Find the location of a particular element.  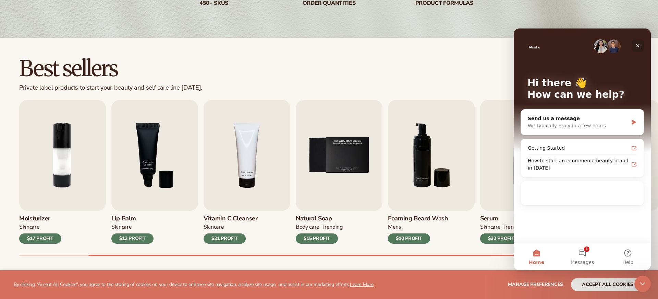

p: How can we help? is located at coordinates (69, 66).